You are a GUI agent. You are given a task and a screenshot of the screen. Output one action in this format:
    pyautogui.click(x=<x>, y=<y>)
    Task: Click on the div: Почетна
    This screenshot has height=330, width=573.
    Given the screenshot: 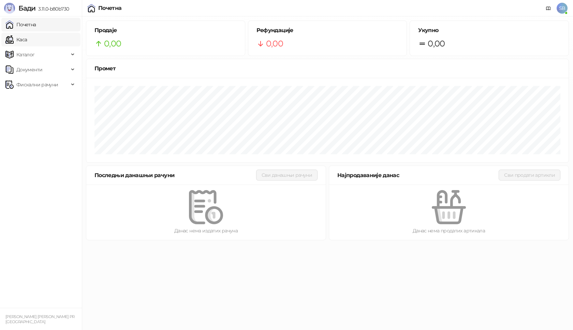 What is the action you would take?
    pyautogui.click(x=110, y=8)
    